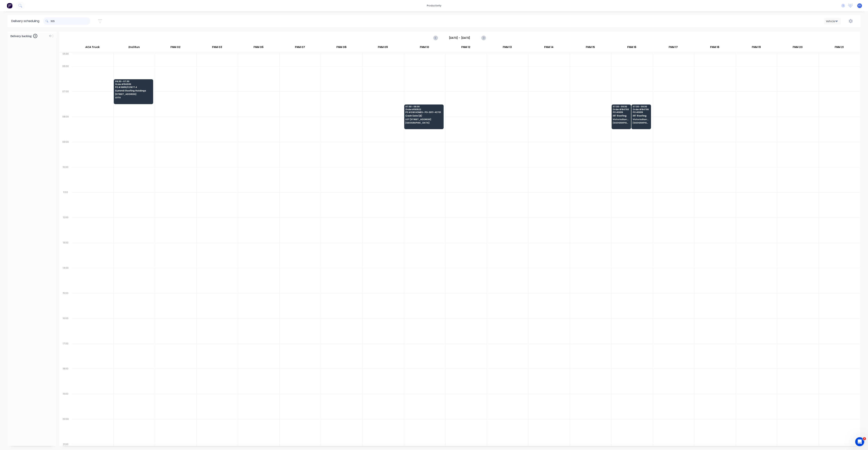 The height and width of the screenshot is (450, 868). Describe the element at coordinates (424, 48) in the screenshot. I see `div: FNM 10` at that location.